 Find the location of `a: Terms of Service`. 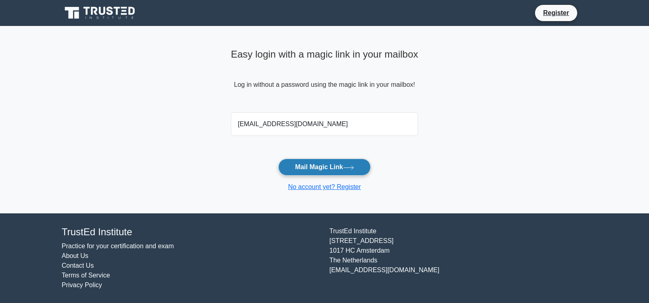

a: Terms of Service is located at coordinates (86, 275).